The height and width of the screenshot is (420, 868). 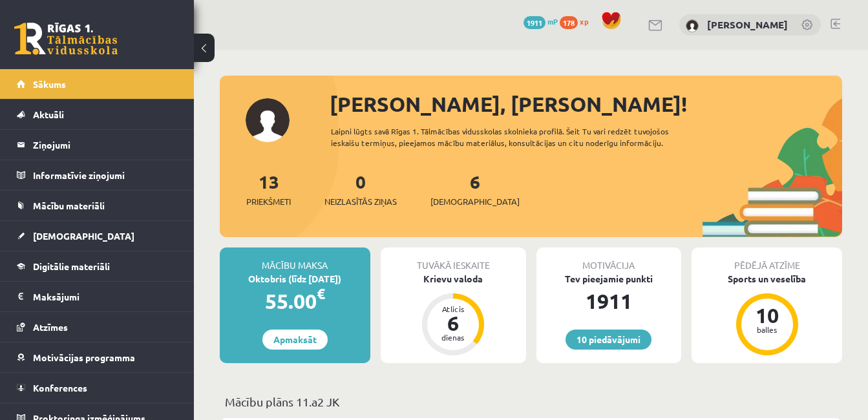 I want to click on a: Mācību materiāli, so click(x=97, y=205).